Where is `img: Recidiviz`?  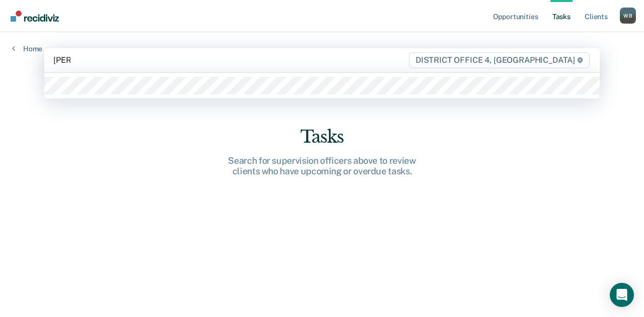 img: Recidiviz is located at coordinates (35, 16).